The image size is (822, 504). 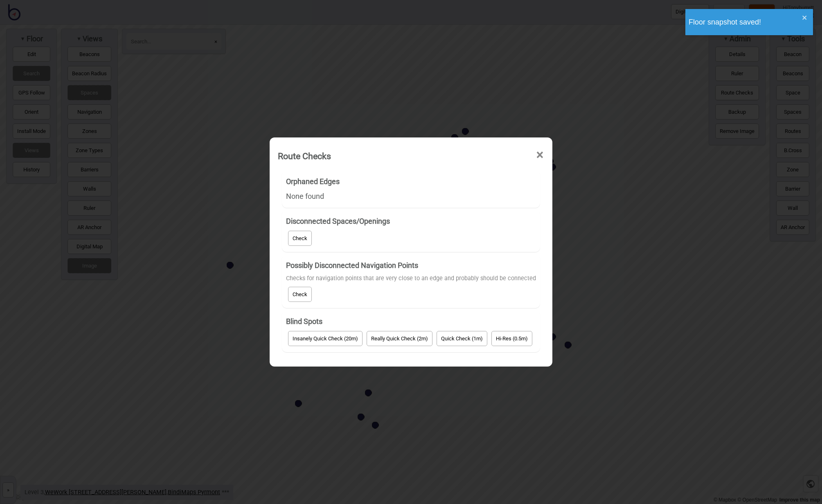 I want to click on h4: Orphaned Edges, so click(x=411, y=181).